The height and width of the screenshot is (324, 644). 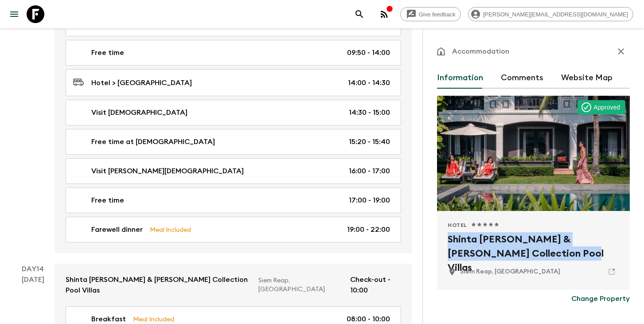 I want to click on span: Hotel, so click(x=458, y=225).